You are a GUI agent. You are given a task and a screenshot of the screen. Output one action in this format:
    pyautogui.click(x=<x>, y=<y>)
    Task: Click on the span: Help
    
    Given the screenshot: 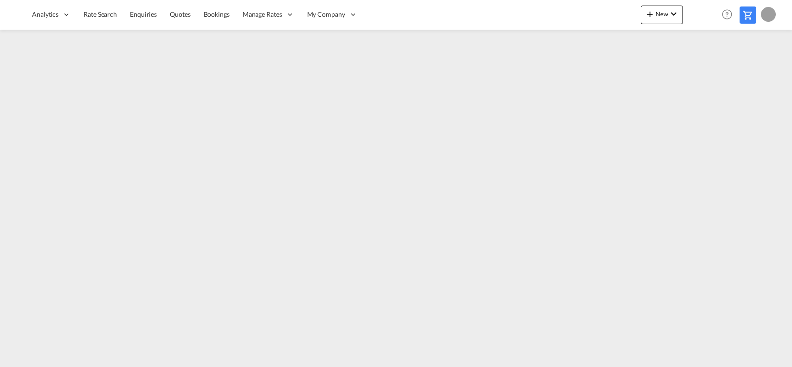 What is the action you would take?
    pyautogui.click(x=727, y=14)
    